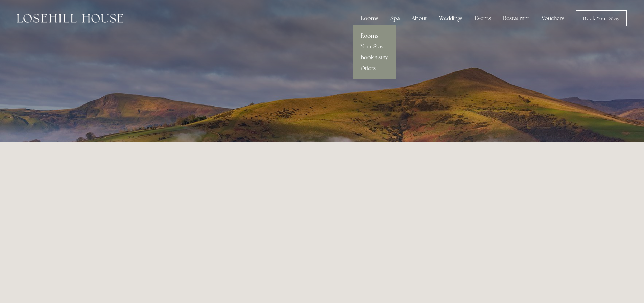 This screenshot has width=644, height=303. I want to click on a: Offers, so click(374, 69).